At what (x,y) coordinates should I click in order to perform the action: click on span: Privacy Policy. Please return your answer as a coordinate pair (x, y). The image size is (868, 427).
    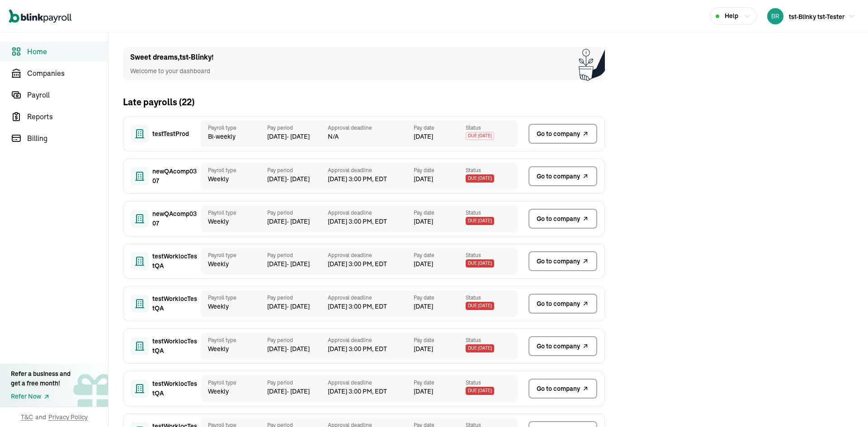
    Looking at the image, I should click on (67, 417).